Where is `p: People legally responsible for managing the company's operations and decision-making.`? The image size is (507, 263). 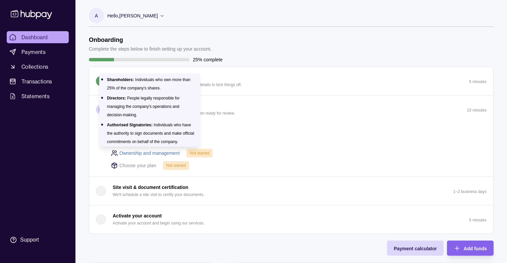
p: People legally responsible for managing the company's operations and decision-making. is located at coordinates (143, 107).